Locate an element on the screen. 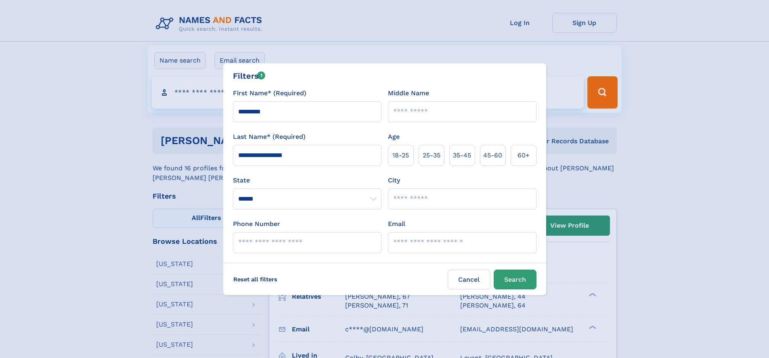 The image size is (769, 358). label: Reset all filters is located at coordinates (255, 279).